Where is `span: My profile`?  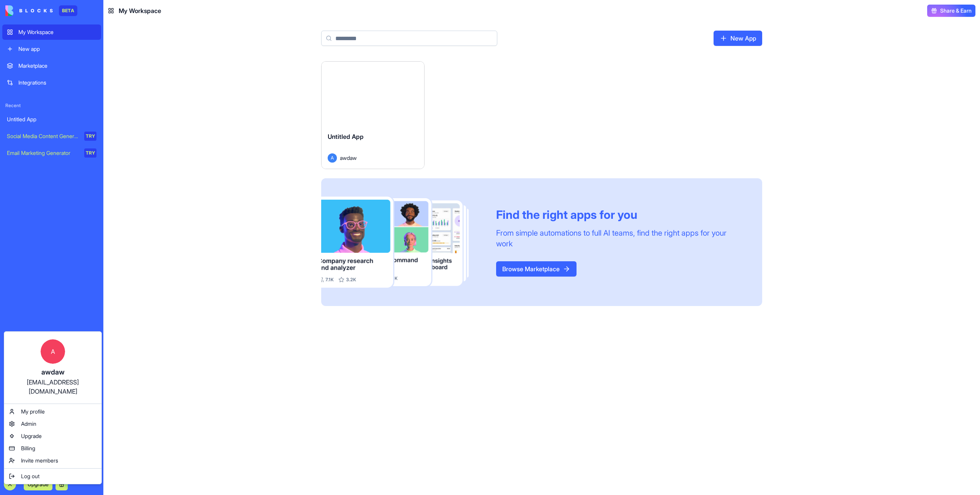
span: My profile is located at coordinates (33, 412).